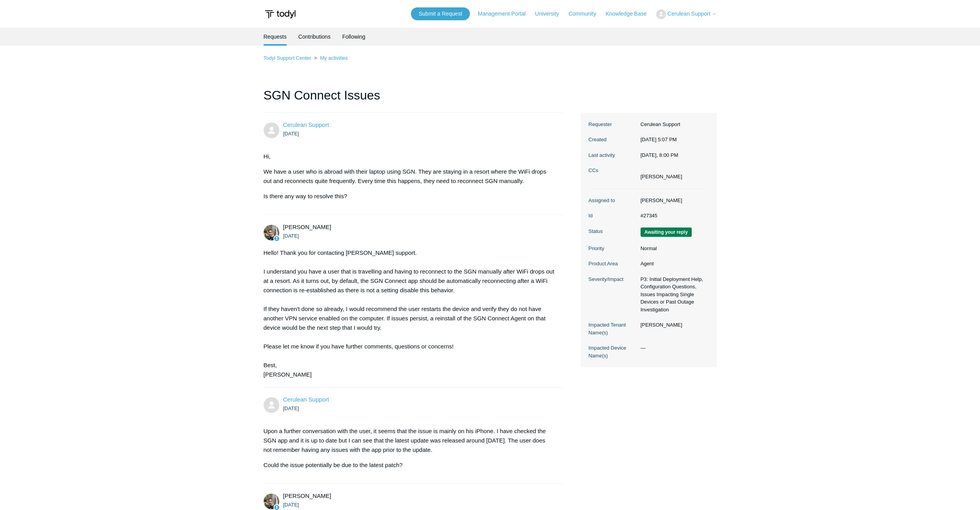 The width and height of the screenshot is (980, 510). What do you see at coordinates (673, 249) in the screenshot?
I see `dd: Normal` at bounding box center [673, 249].